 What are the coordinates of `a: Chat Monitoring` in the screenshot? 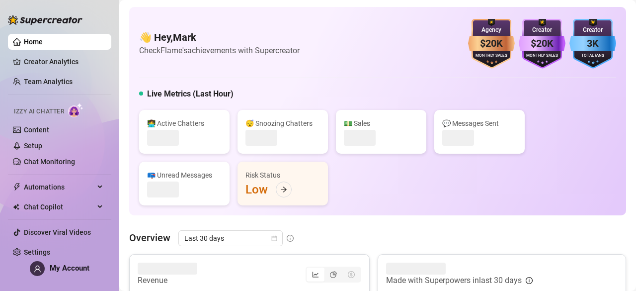 It's located at (49, 162).